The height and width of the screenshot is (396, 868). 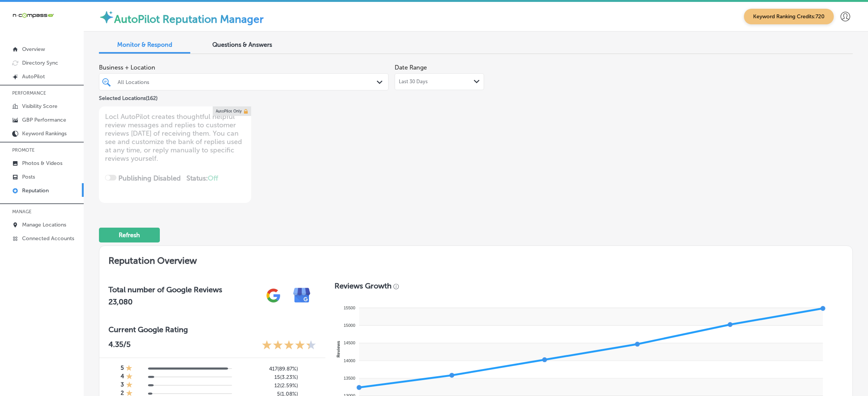 What do you see at coordinates (33, 15) in the screenshot?
I see `img: 660ab0bf-5cc7-4cb8-ba1c-48b5ae0f18e60NCTV_CLogo_TV_Black_-500x88.png` at bounding box center [33, 15].